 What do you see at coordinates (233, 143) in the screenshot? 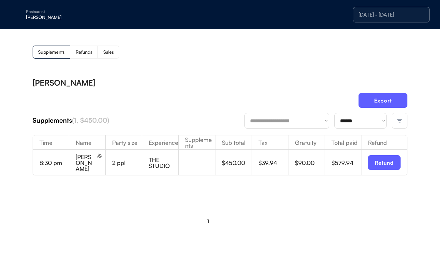
I see `div: Sub total` at bounding box center [233, 143].